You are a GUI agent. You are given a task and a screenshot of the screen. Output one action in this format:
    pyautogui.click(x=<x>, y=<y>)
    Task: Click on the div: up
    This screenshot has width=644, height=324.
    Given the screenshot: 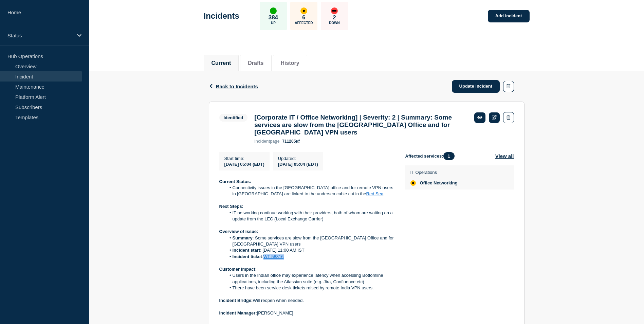 What is the action you would take?
    pyautogui.click(x=273, y=11)
    